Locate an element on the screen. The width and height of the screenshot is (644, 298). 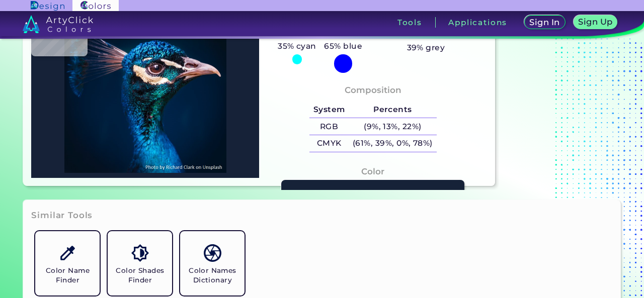
h5: Color Shades Finder is located at coordinates (140, 275).